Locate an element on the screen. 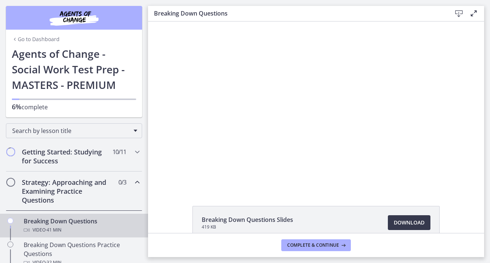 The image size is (490, 263). p: complete is located at coordinates (74, 107).